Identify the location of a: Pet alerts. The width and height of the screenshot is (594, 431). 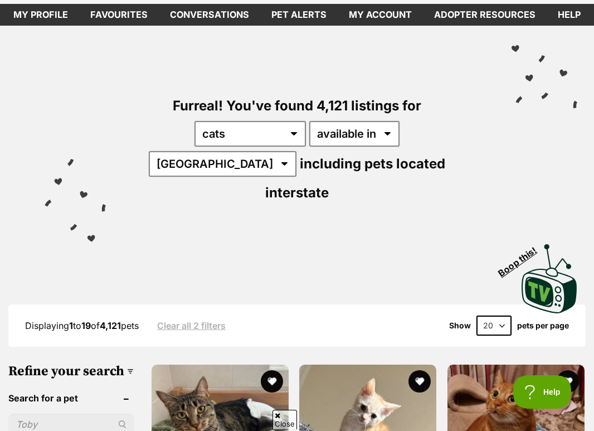
(299, 14).